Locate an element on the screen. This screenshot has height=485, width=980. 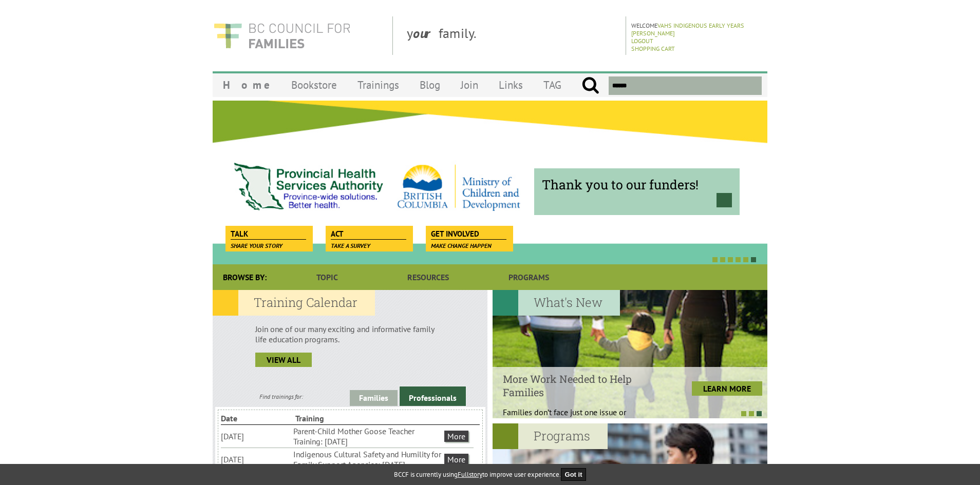
p: Join one of our many exciting and informative family life education programs. is located at coordinates (350, 334).